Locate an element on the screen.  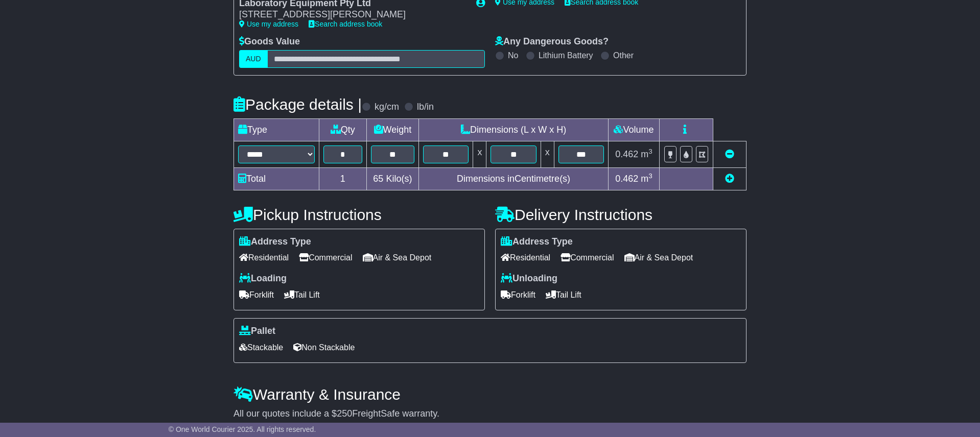
span: 65 is located at coordinates (378, 178).